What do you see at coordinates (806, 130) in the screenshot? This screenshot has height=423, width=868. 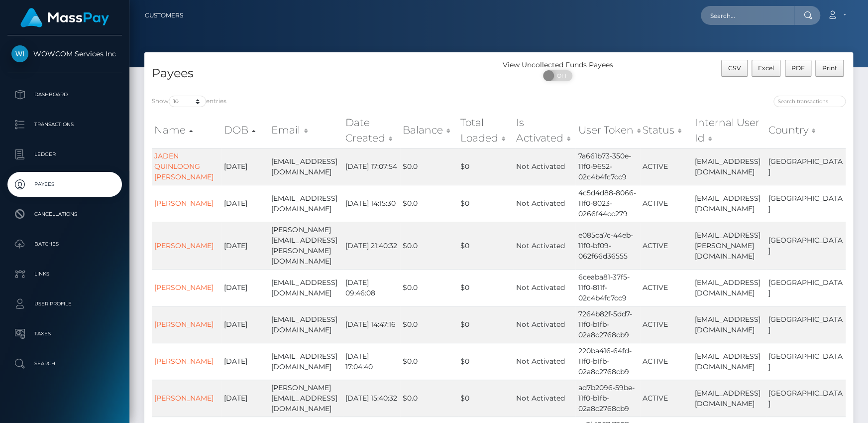 I see `th: Country: activate to sort column ascending` at bounding box center [806, 130].